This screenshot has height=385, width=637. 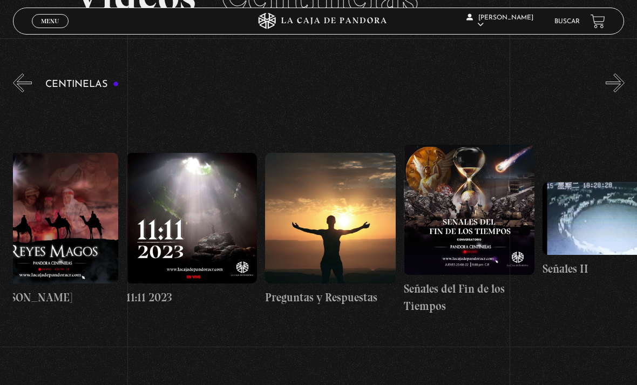 I want to click on span: Cerrar, so click(x=50, y=31).